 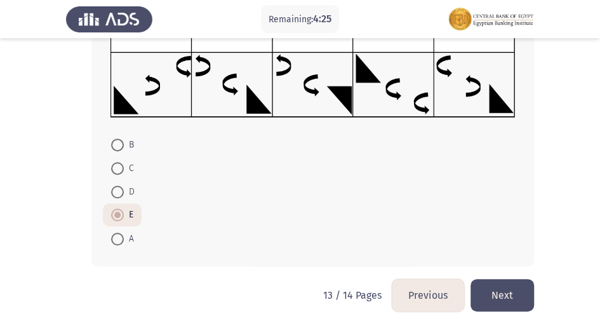 I want to click on img: Assess Talent Management logo, so click(x=109, y=19).